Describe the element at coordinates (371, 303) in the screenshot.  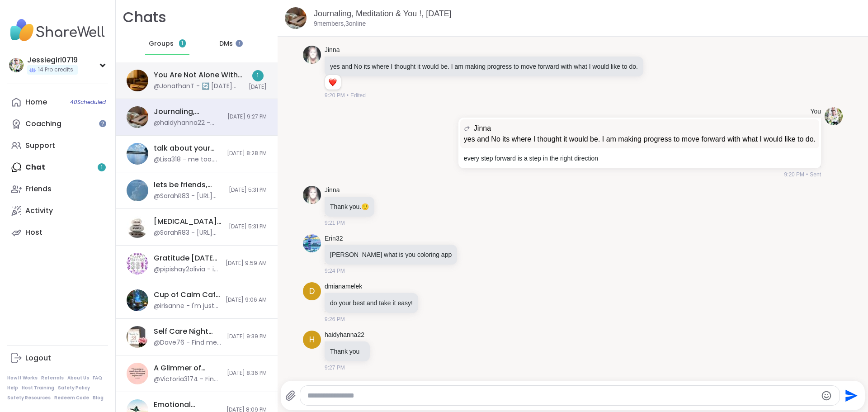
I see `p: do your best and take it easy!` at that location.